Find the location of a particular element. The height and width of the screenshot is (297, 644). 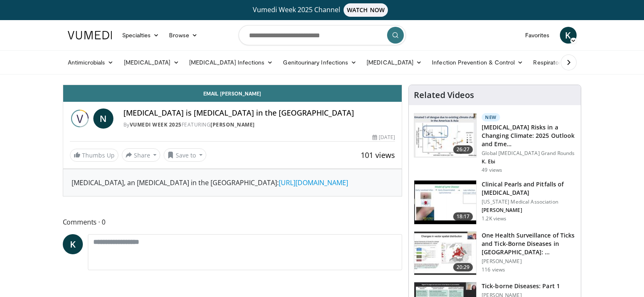

a: Infection Prevention & Control is located at coordinates (477, 62).